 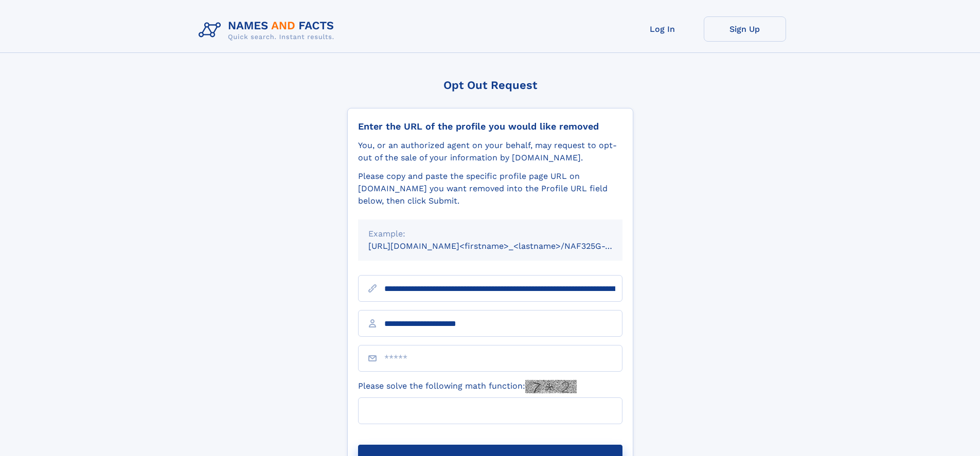 What do you see at coordinates (662, 29) in the screenshot?
I see `a: Log In` at bounding box center [662, 29].